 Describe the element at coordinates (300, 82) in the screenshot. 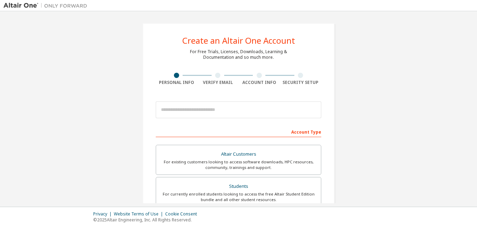

I see `div: Security Setup` at that location.